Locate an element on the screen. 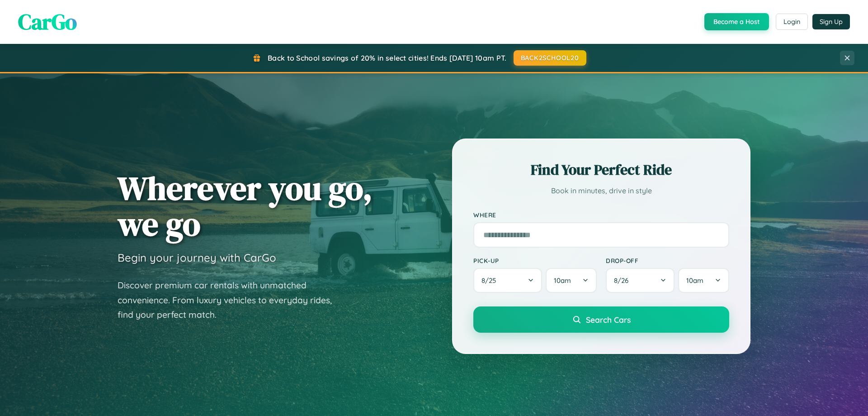 The width and height of the screenshot is (868, 416). span: CarGo is located at coordinates (47, 21).